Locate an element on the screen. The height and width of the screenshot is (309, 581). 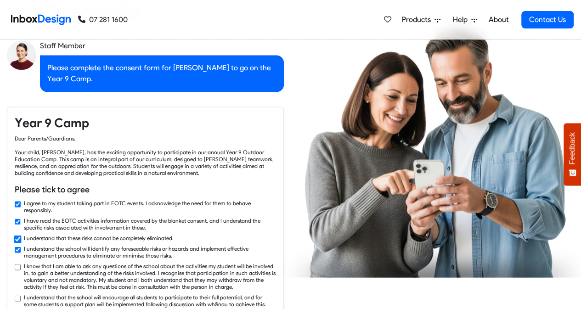
img: staff_avatar.png is located at coordinates (22, 55).